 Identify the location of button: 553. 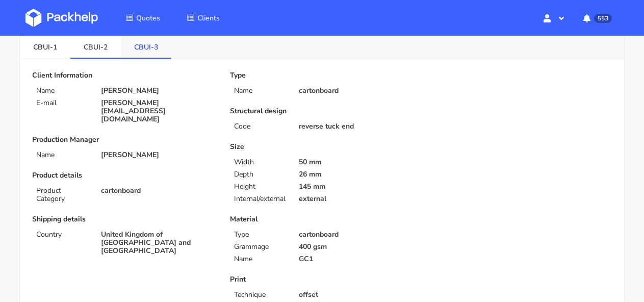
(597, 18).